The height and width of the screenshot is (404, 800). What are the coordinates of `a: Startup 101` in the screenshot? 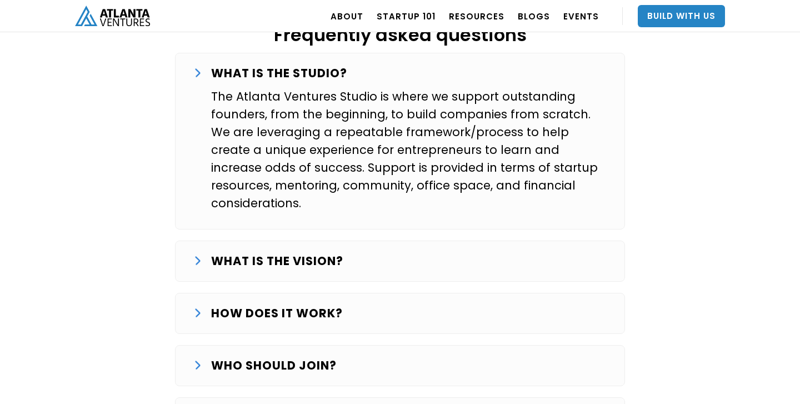 It's located at (406, 16).